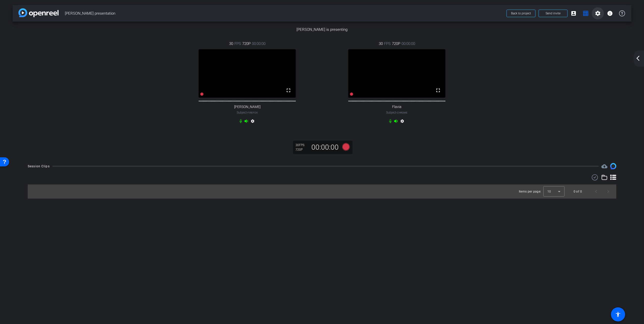 The width and height of the screenshot is (644, 324). I want to click on div: Items per page:, so click(530, 192).